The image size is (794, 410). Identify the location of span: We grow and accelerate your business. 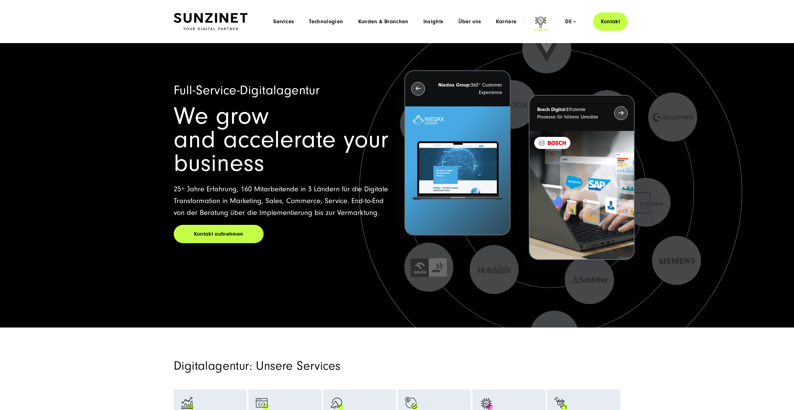
(281, 139).